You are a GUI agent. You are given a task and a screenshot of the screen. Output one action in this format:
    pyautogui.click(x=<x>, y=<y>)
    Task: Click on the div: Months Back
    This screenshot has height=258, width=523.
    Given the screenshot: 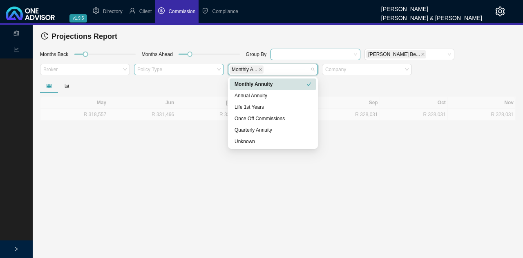 What is the action you would take?
    pyautogui.click(x=54, y=56)
    